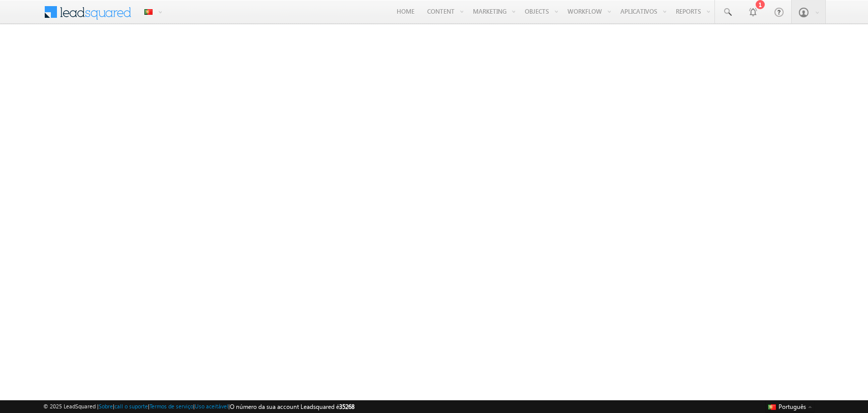 This screenshot has height=413, width=868. I want to click on span: Português, so click(792, 406).